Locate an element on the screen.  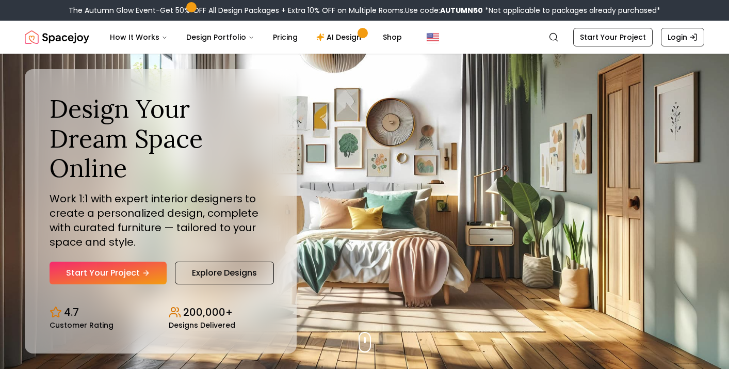
nav: Main is located at coordinates (256, 37).